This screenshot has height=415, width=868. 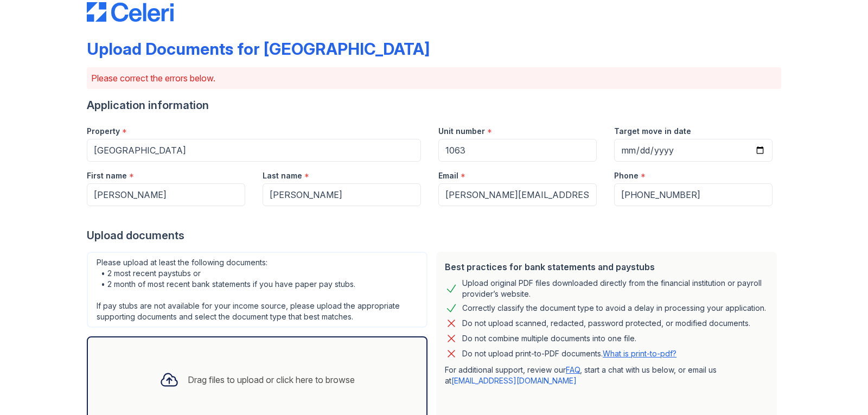 What do you see at coordinates (257, 289) in the screenshot?
I see `div: Please upload at least the following documents: • 2 most recent paystubs or • 2 month of most rec...` at bounding box center [257, 289].